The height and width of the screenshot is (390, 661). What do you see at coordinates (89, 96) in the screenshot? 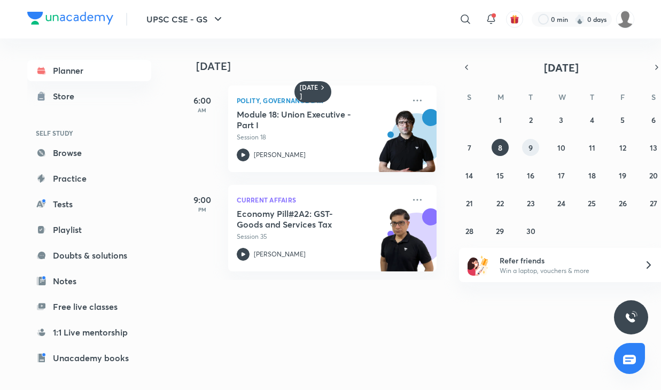
I see `a: Store` at bounding box center [89, 96].